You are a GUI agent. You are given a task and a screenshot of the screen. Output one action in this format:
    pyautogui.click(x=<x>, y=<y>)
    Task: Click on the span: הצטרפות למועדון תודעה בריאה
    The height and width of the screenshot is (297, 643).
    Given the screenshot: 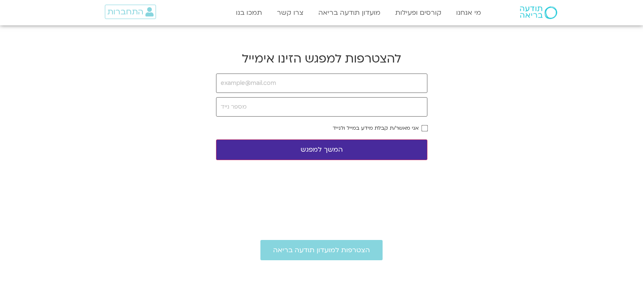 What is the action you would take?
    pyautogui.click(x=321, y=250)
    